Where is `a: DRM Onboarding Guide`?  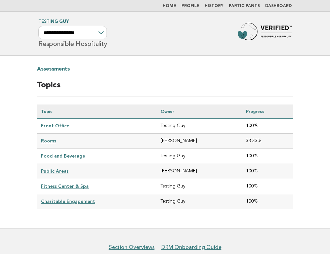 a: DRM Onboarding Guide is located at coordinates (191, 247).